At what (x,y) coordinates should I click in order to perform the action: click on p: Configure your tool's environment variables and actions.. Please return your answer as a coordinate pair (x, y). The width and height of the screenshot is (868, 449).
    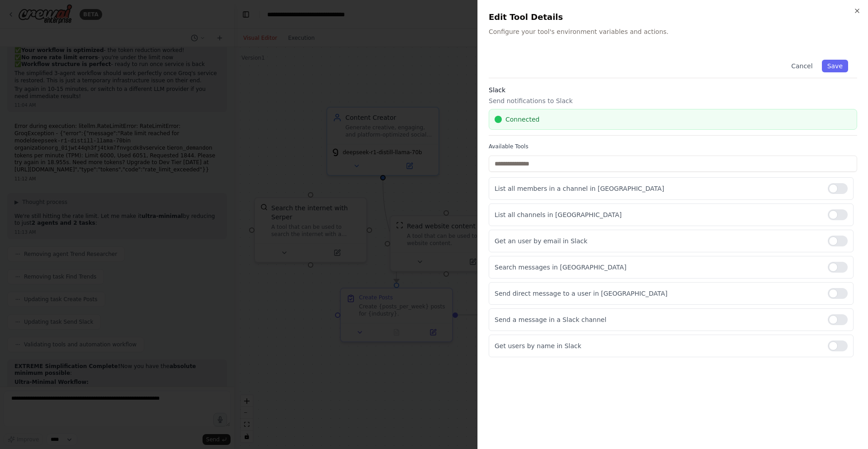
    Looking at the image, I should click on (673, 32).